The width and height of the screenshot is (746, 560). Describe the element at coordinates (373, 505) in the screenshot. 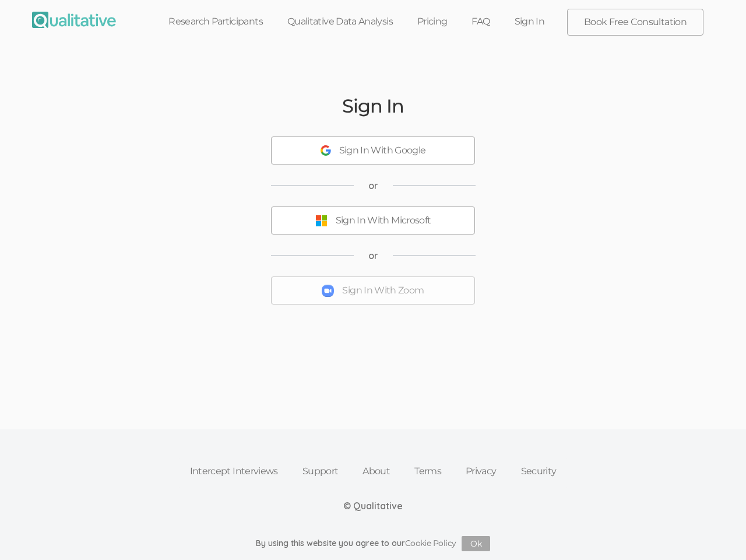

I see `div: © Qualitative` at that location.